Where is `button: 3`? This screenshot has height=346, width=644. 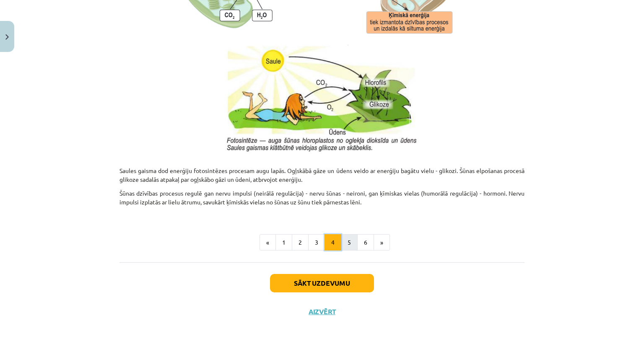 button: 3 is located at coordinates (316, 242).